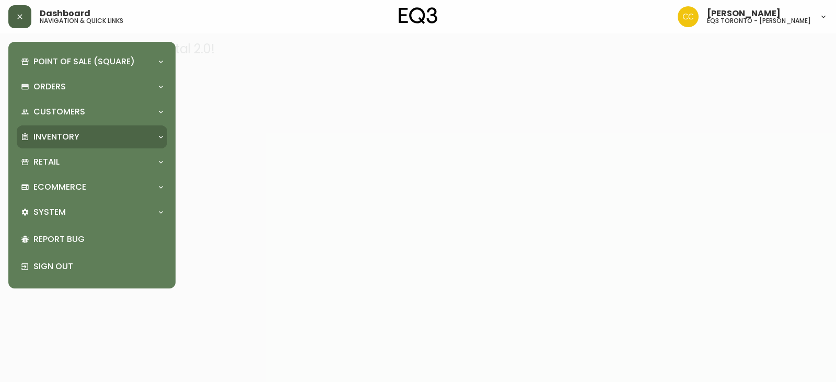 The image size is (836, 382). What do you see at coordinates (59, 112) in the screenshot?
I see `p: Customers` at bounding box center [59, 112].